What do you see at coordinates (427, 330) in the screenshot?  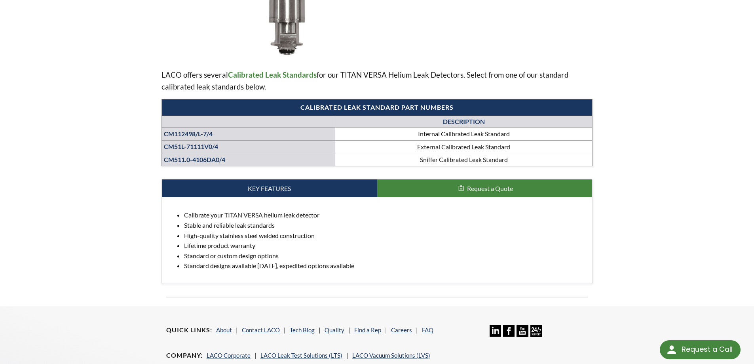 I see `a: FAQ` at bounding box center [427, 330].